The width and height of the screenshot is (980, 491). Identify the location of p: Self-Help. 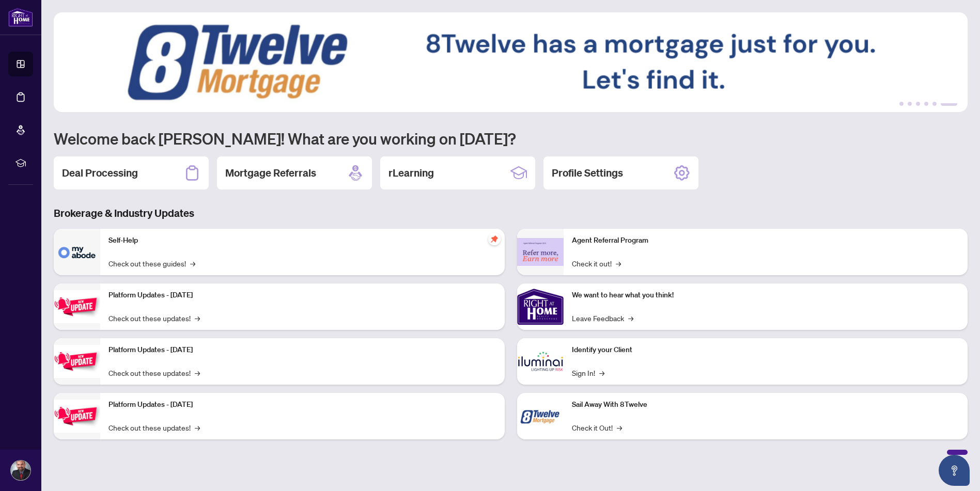
(303, 241).